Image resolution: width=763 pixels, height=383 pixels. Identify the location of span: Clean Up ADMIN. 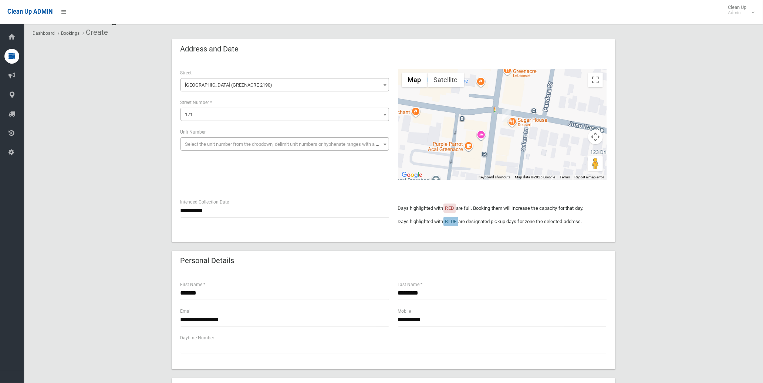
(30, 11).